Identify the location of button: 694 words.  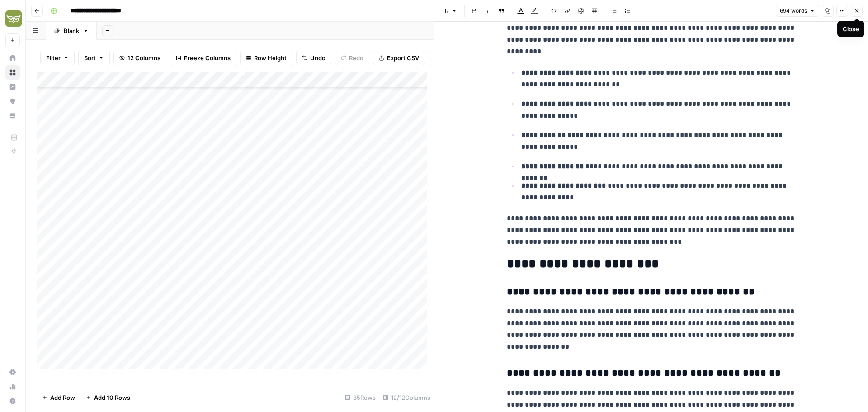
(798, 11).